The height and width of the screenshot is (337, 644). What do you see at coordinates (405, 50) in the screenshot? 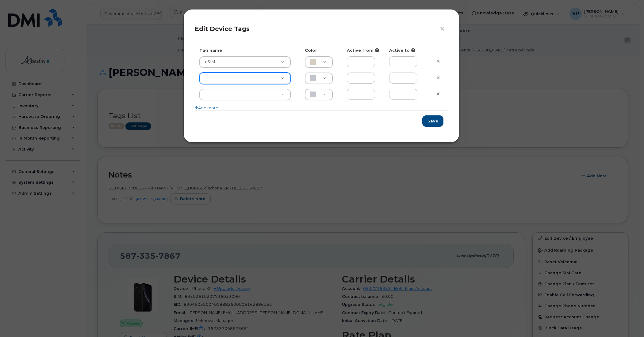
I see `div: Active to` at bounding box center [405, 50].